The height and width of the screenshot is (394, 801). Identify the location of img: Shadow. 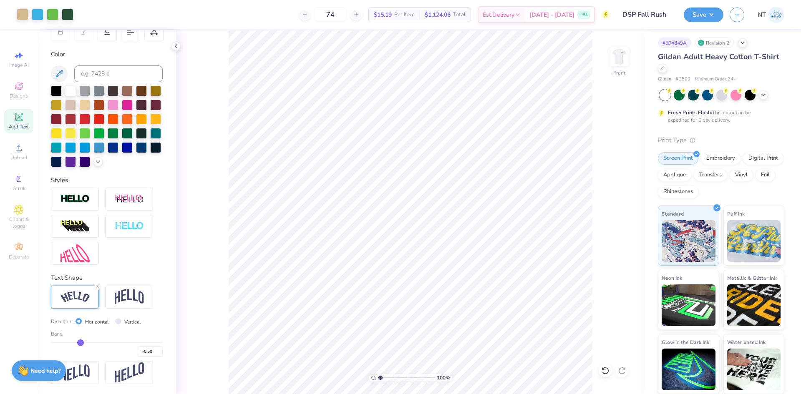
(129, 199).